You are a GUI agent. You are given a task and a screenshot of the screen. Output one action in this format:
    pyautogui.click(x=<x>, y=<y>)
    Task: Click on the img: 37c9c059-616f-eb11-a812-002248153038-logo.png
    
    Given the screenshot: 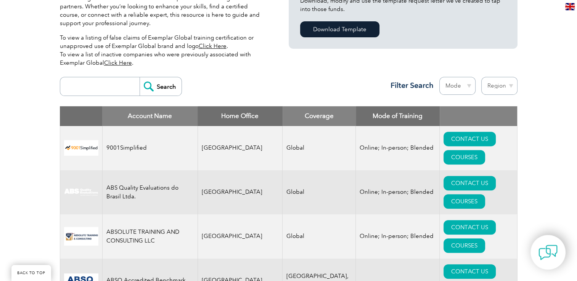 What is the action you would take?
    pyautogui.click(x=81, y=148)
    